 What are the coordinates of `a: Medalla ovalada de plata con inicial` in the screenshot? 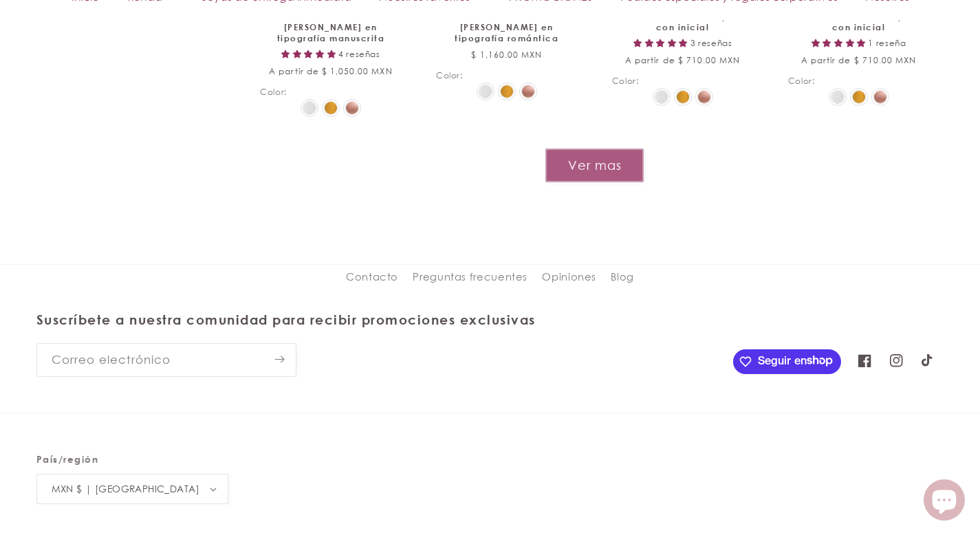 It's located at (683, 22).